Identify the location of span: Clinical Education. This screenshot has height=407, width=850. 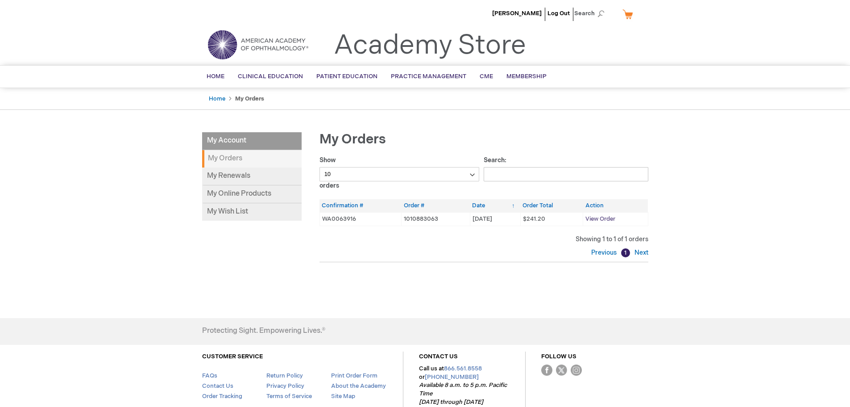
(270, 76).